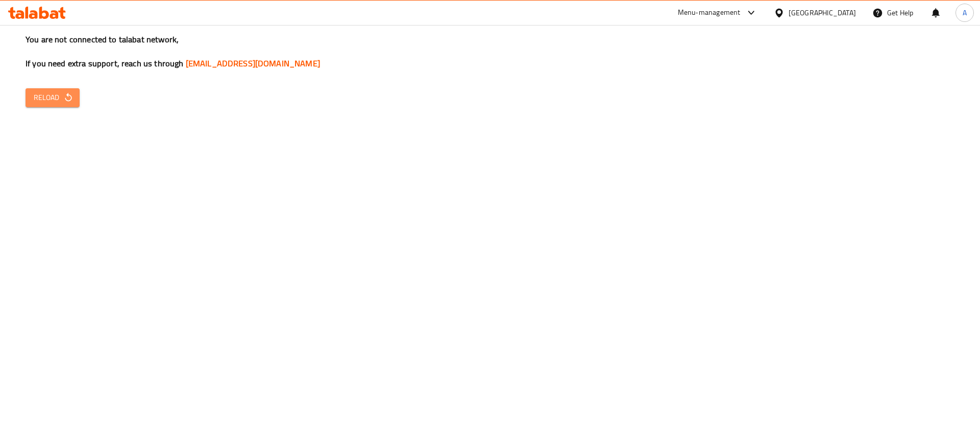  What do you see at coordinates (53, 98) in the screenshot?
I see `span: Reload` at bounding box center [53, 98].